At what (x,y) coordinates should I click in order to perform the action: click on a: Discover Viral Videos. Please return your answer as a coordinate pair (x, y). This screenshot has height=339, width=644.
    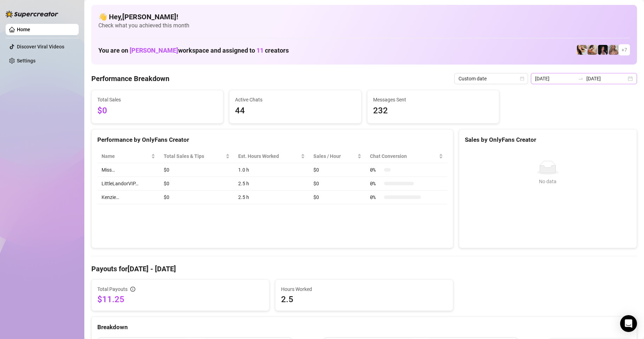
    Looking at the image, I should click on (40, 47).